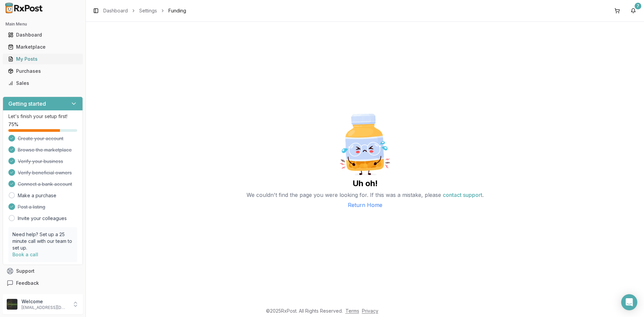  Describe the element at coordinates (28, 283) in the screenshot. I see `span: Feedback` at that location.